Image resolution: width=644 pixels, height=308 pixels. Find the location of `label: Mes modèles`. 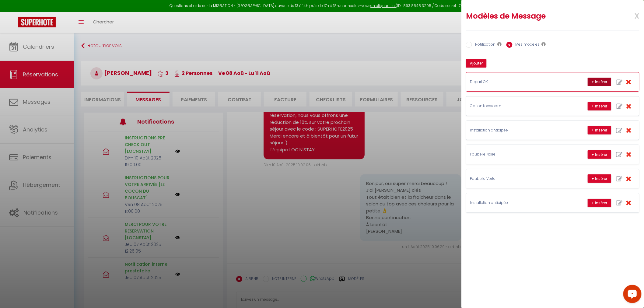

label: Mes modèles is located at coordinates (526, 45).